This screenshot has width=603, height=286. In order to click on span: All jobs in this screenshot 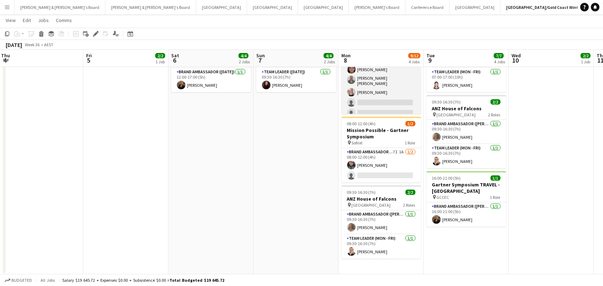, I will do `click(48, 280)`.